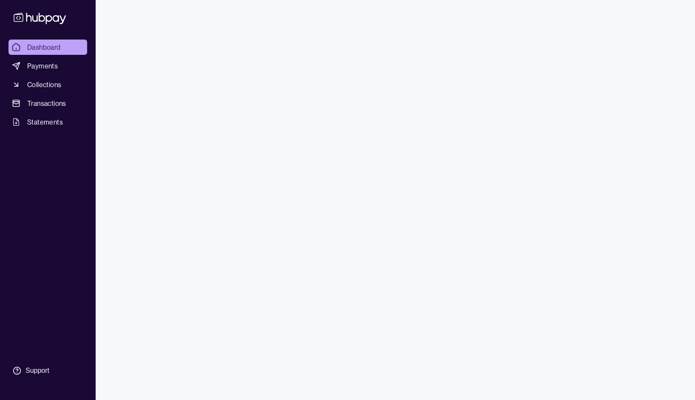 This screenshot has width=695, height=400. Describe the element at coordinates (48, 66) in the screenshot. I see `a: Payments` at that location.